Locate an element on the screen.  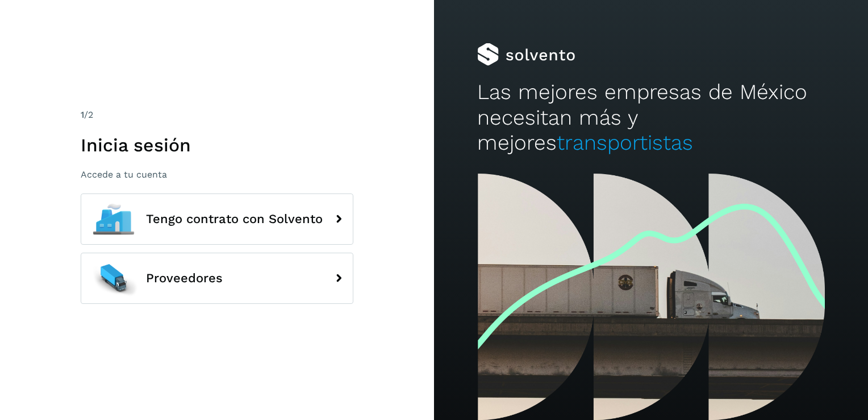
h2: Las mejores empresas de México necesitan más y mejores is located at coordinates (651, 117).